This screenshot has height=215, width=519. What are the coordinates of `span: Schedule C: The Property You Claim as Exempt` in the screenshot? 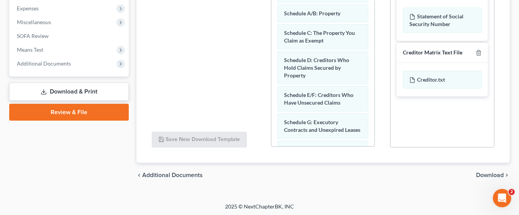 It's located at (319, 36).